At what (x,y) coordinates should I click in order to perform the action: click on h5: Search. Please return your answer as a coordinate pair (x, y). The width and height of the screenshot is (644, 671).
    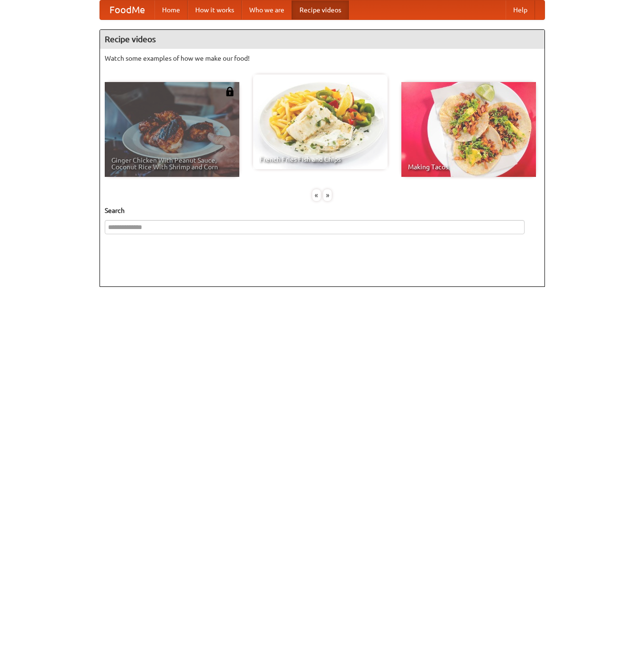
    Looking at the image, I should click on (322, 210).